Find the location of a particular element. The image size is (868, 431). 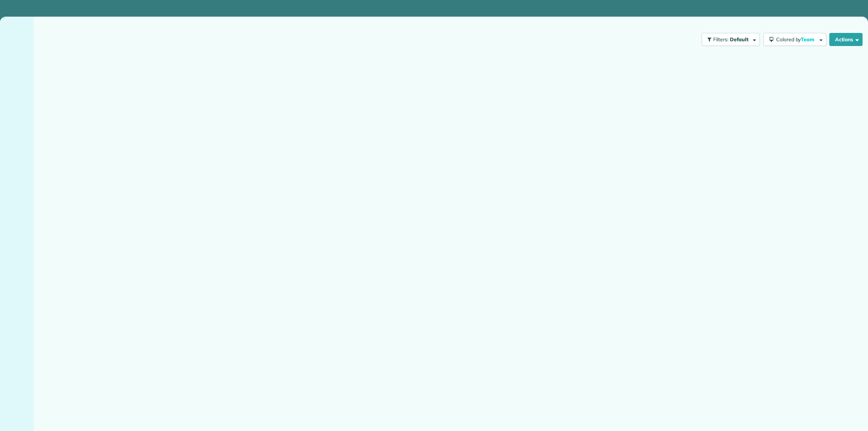

button: Colored byTeam is located at coordinates (795, 39).